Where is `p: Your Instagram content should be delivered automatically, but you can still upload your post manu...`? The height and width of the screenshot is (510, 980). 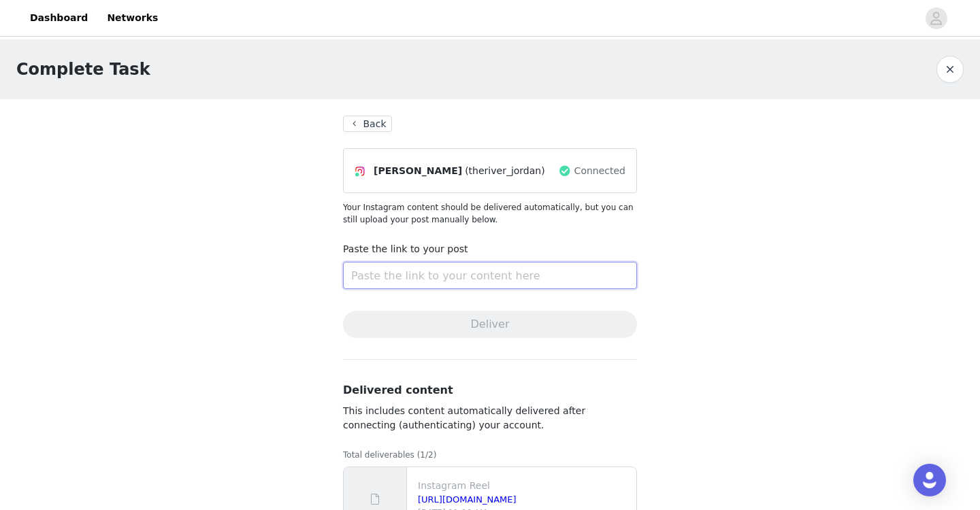
p: Your Instagram content should be delivered automatically, but you can still upload your post manu... is located at coordinates (490, 214).